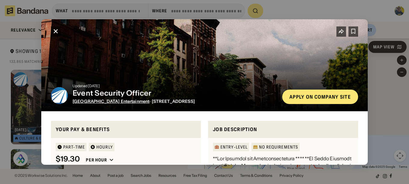 The image size is (409, 184). What do you see at coordinates (74, 147) in the screenshot?
I see `div: Part-time` at bounding box center [74, 147].